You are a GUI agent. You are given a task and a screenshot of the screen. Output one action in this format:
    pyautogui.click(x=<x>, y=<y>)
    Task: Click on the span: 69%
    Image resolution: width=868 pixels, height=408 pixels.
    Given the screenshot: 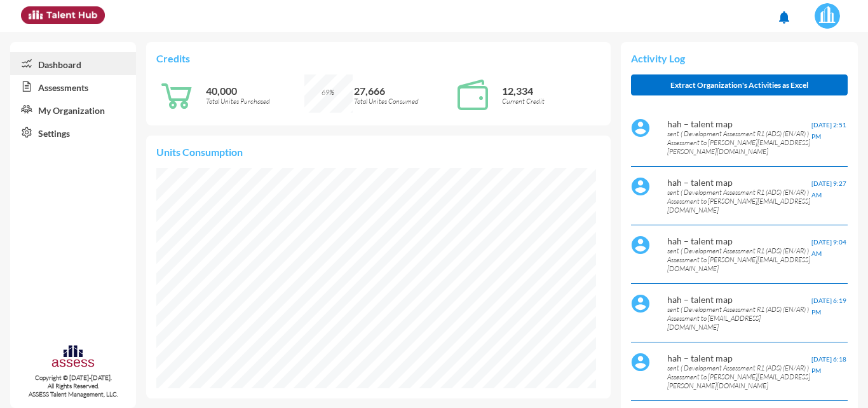 What is the action you would take?
    pyautogui.click(x=328, y=92)
    